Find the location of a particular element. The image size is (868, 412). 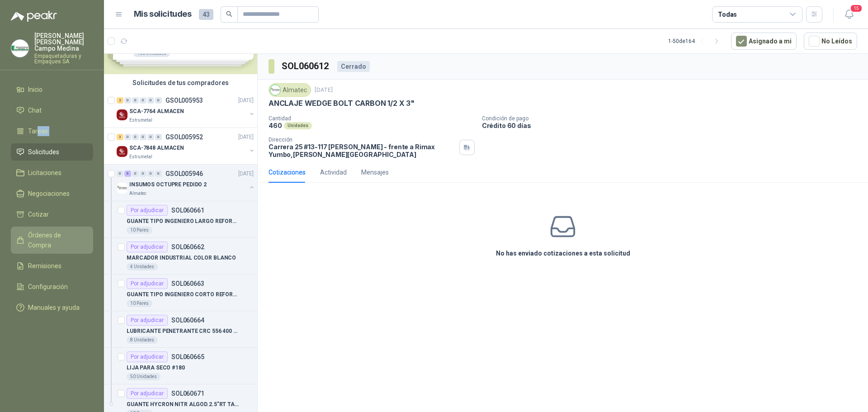

a: Manuales y ayuda is located at coordinates (52, 307).